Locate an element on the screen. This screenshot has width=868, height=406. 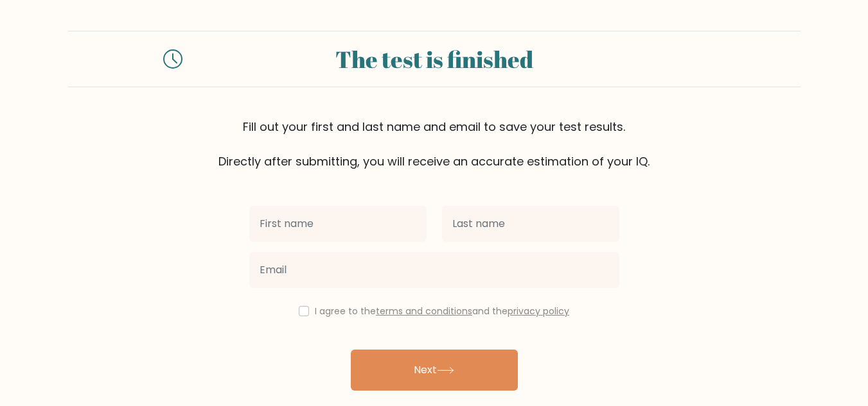
input: Last name is located at coordinates (531, 224).